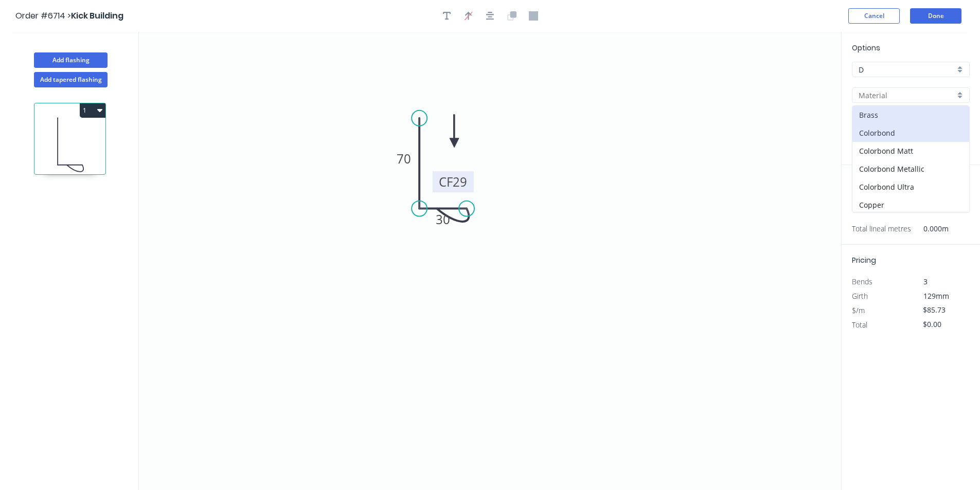 The height and width of the screenshot is (490, 980). What do you see at coordinates (906, 69) in the screenshot?
I see `input: Price level` at bounding box center [906, 69].